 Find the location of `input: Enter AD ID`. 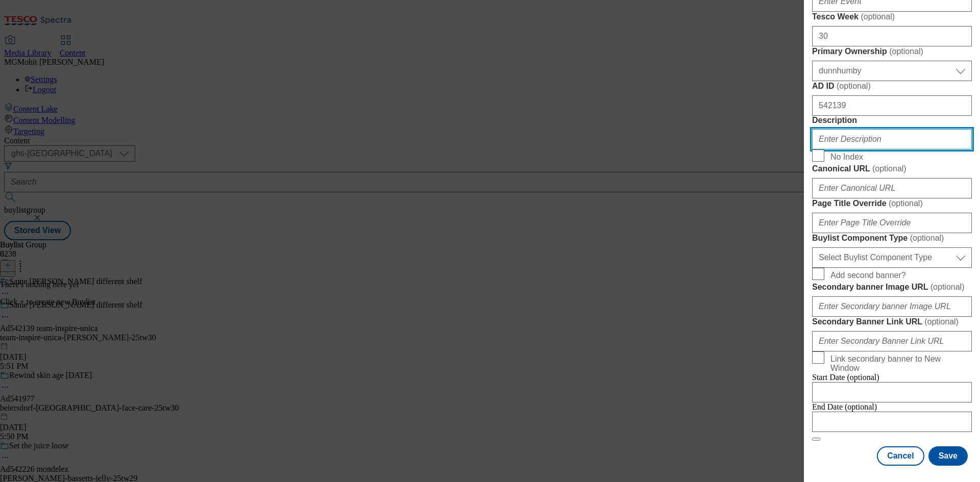

input: Enter AD ID is located at coordinates (892, 106).